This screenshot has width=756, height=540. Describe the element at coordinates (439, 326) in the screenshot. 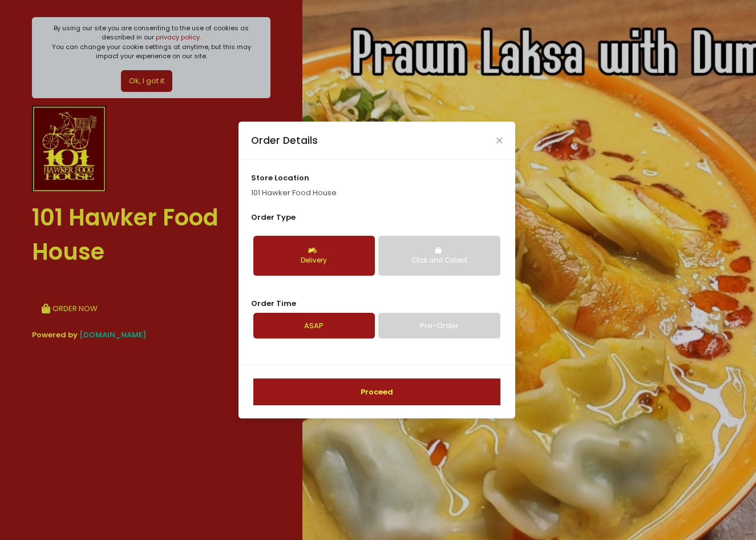

I see `a: Pre-Order` at that location.